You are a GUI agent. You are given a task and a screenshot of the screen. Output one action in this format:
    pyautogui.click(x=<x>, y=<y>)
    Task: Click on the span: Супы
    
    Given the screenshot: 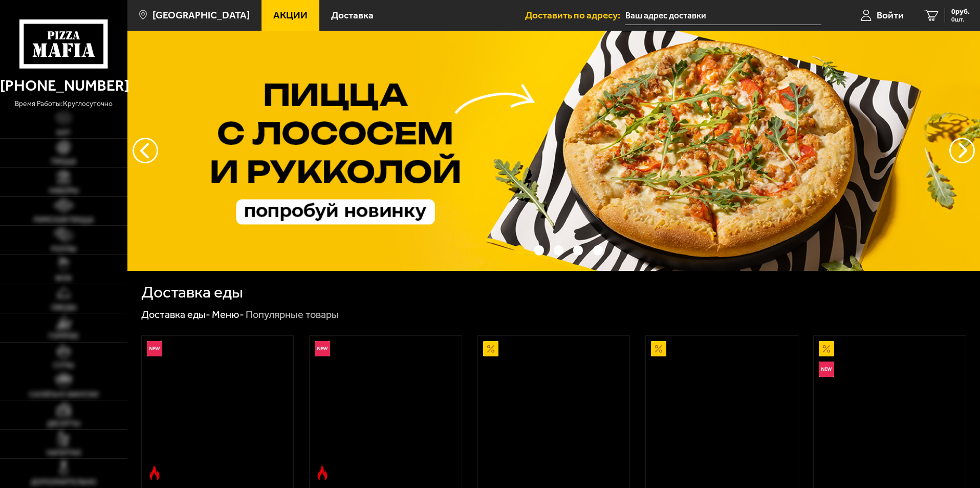 What is the action you would take?
    pyautogui.click(x=63, y=366)
    